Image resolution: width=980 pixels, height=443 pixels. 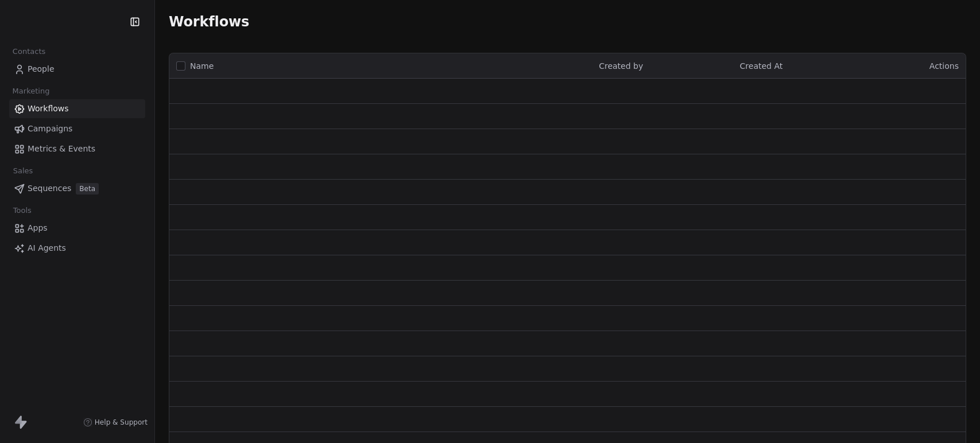 I want to click on span: Campaigns, so click(x=50, y=129).